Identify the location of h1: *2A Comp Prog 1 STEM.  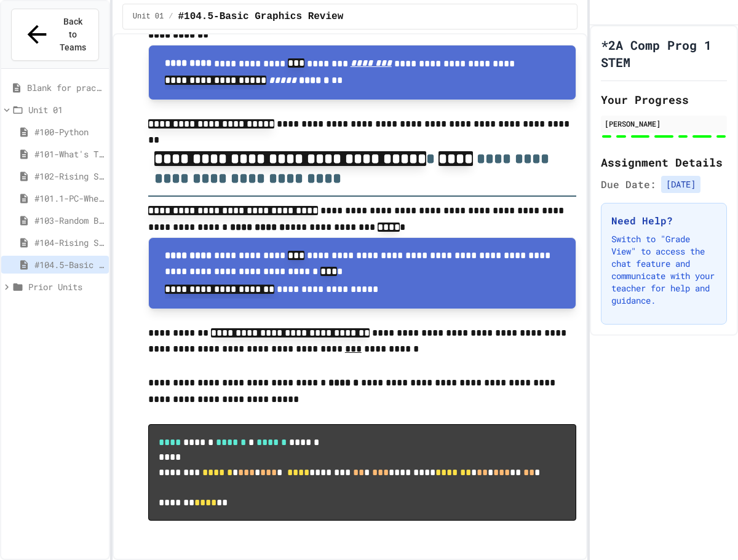
(664, 54).